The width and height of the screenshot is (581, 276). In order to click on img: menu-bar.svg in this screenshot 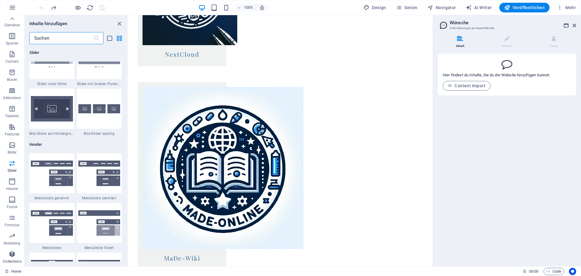, I will do `click(52, 223)`.